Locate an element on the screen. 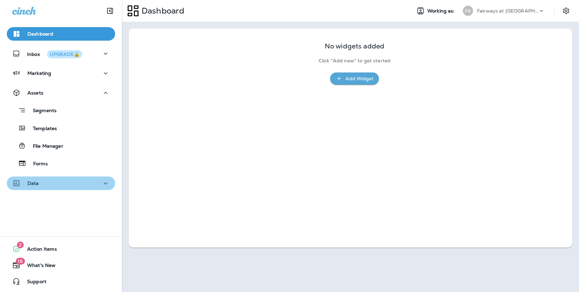 The height and width of the screenshot is (292, 579). button: File Manager is located at coordinates (61, 146).